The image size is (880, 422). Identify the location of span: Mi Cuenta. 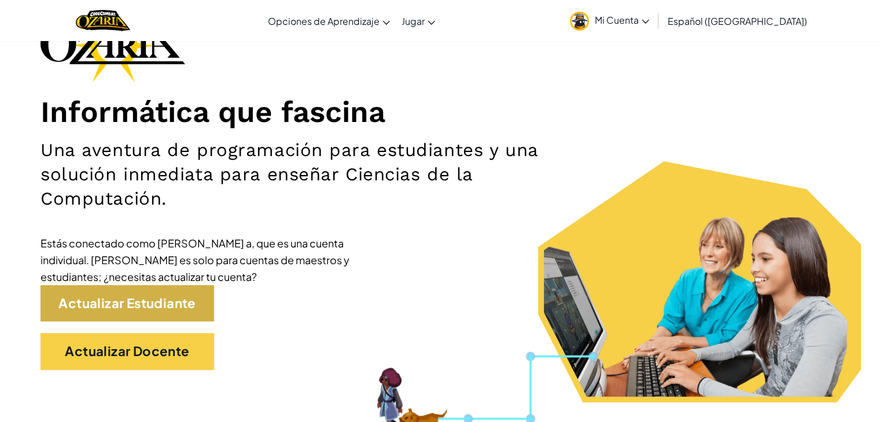
(622, 20).